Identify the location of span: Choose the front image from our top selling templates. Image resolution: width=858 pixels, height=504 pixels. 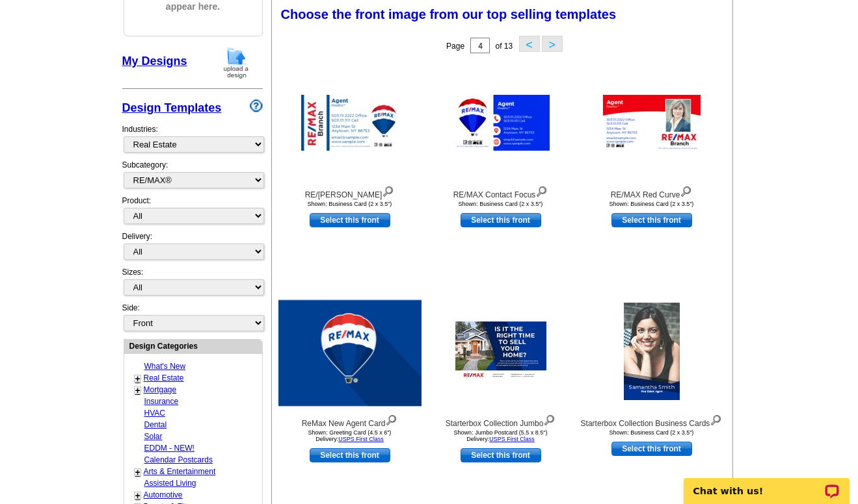
(449, 14).